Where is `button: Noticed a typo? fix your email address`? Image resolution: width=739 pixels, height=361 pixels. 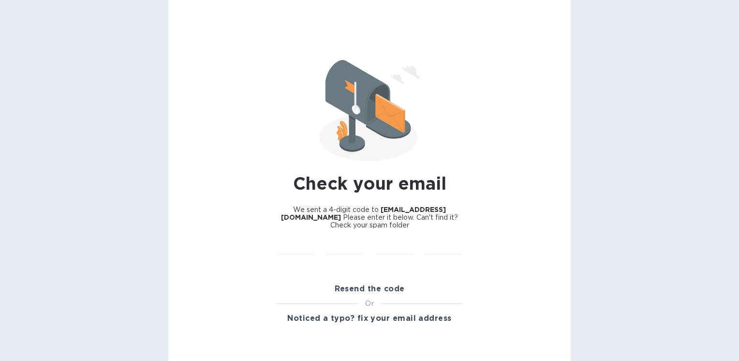 button: Noticed a typo? fix your email address is located at coordinates (369, 318).